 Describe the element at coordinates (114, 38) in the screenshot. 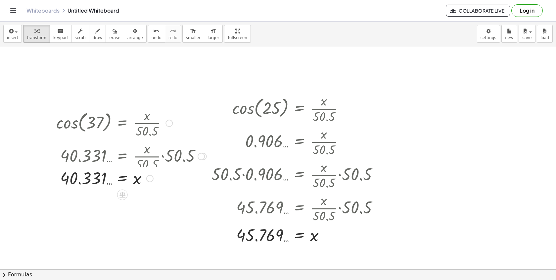

I see `span: erase` at that location.